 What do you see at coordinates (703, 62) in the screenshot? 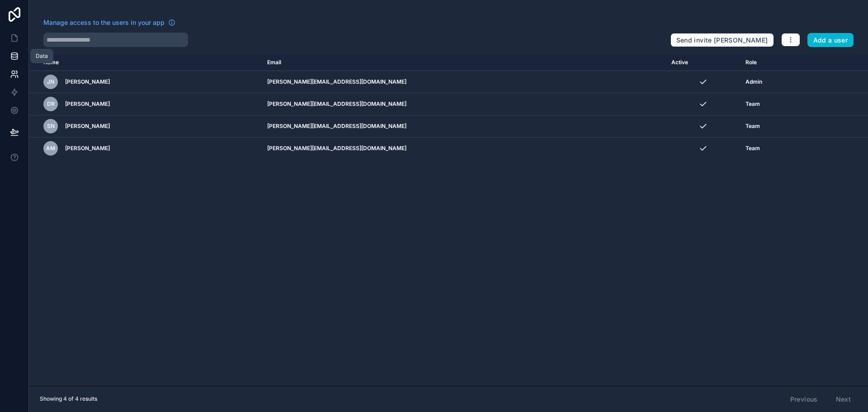
I see `th: Active` at bounding box center [703, 62].